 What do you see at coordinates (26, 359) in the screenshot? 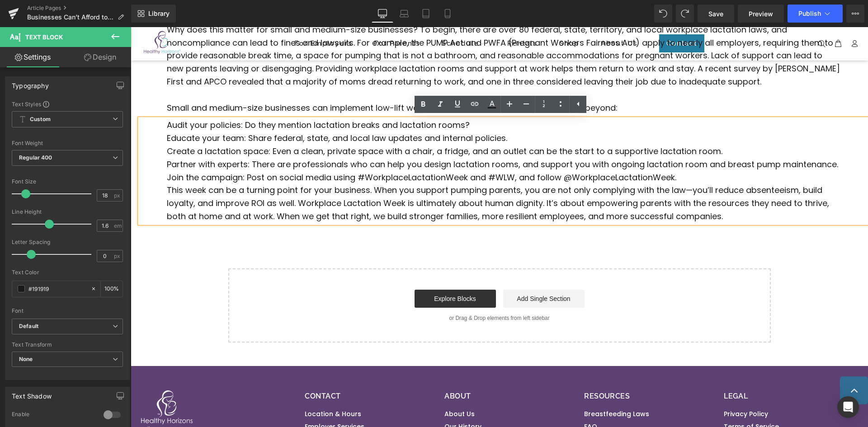
I see `b: None` at bounding box center [26, 359].